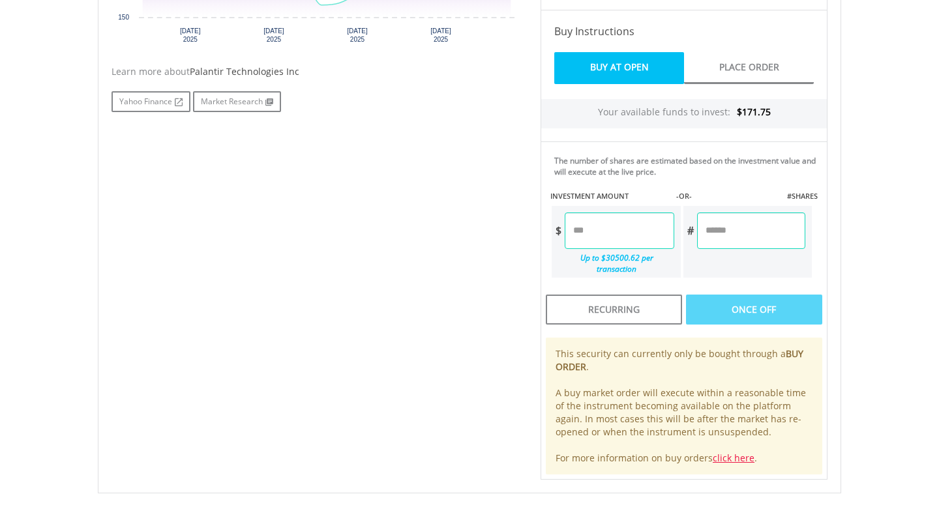 This screenshot has width=939, height=507. What do you see at coordinates (802, 196) in the screenshot?
I see `label: #SHARES` at bounding box center [802, 196].